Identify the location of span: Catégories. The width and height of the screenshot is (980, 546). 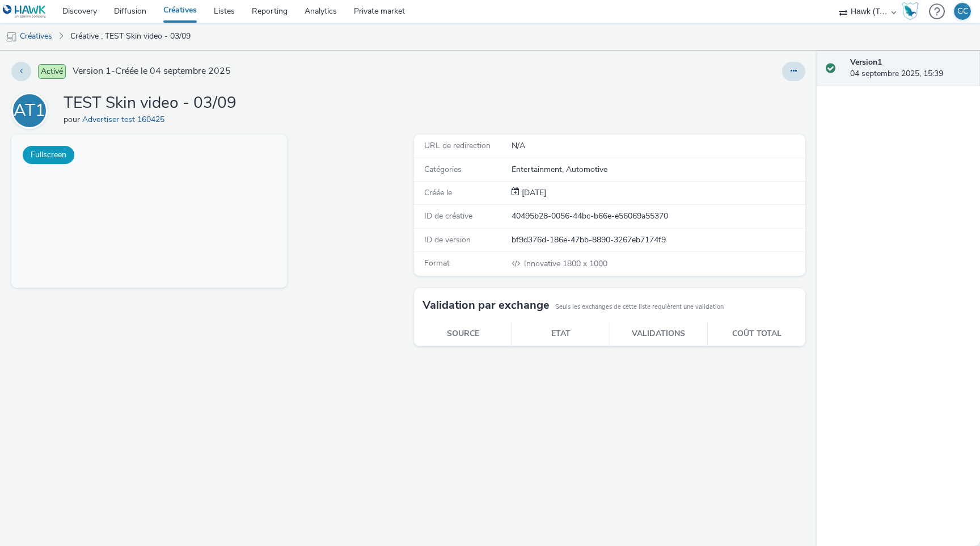
(443, 169).